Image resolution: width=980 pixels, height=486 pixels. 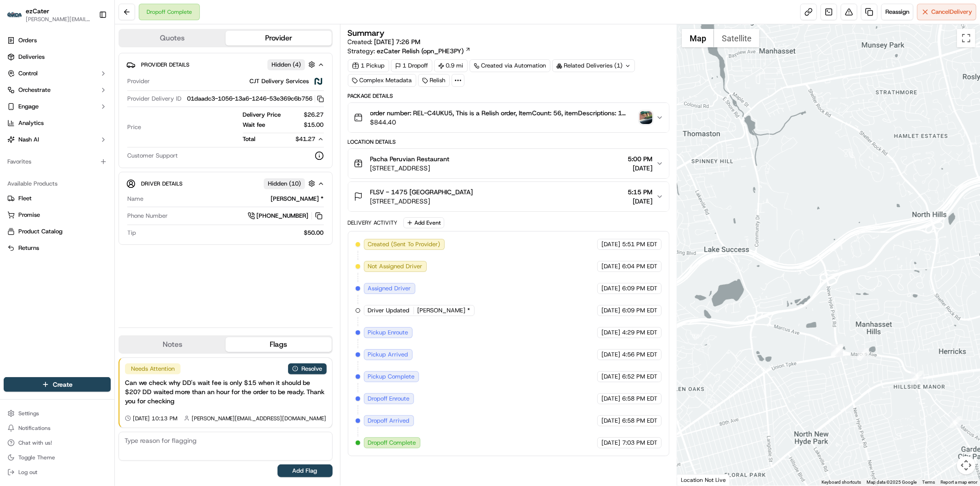 What do you see at coordinates (423, 223) in the screenshot?
I see `button: Add Event` at bounding box center [423, 223].